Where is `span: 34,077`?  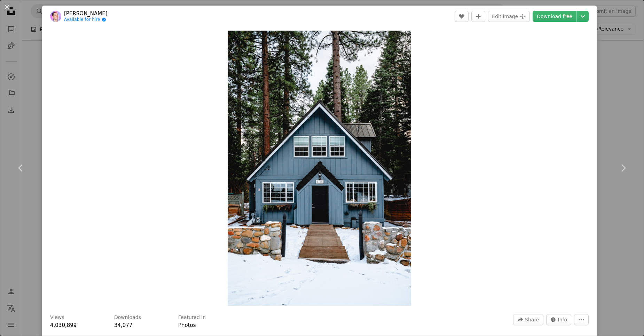
span: 34,077 is located at coordinates (124, 326).